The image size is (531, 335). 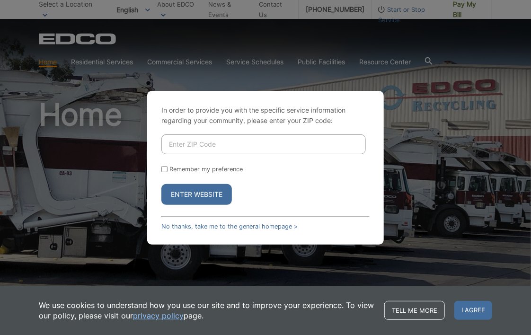 I want to click on a: Tell me more, so click(x=415, y=311).